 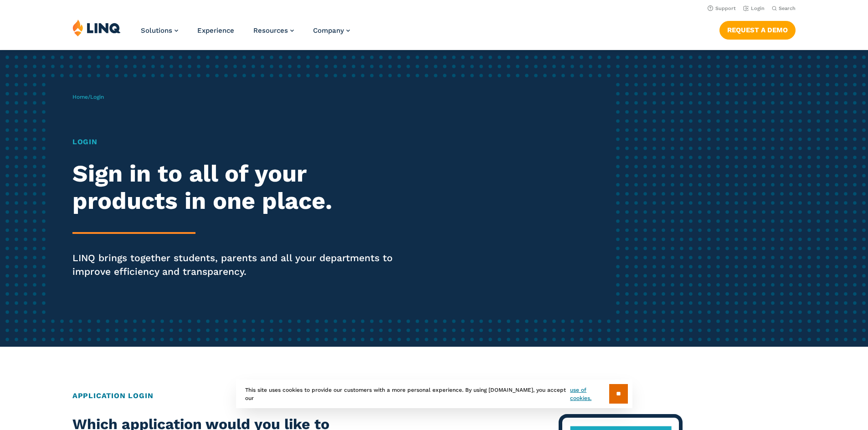 What do you see at coordinates (245, 34) in the screenshot?
I see `nav: Primary Navigation` at bounding box center [245, 34].